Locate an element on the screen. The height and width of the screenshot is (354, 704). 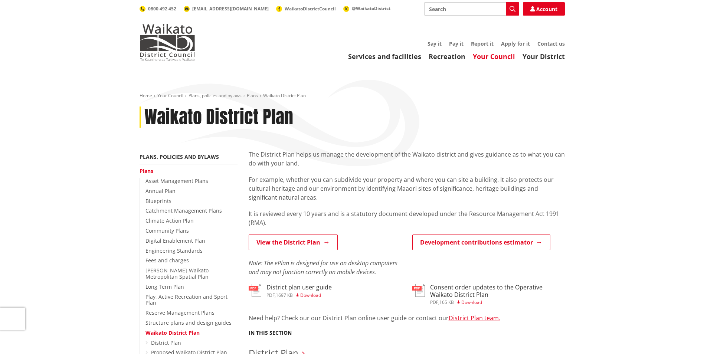
p: Need help? Check our our District Plan online user guide or contact our is located at coordinates (407, 318).